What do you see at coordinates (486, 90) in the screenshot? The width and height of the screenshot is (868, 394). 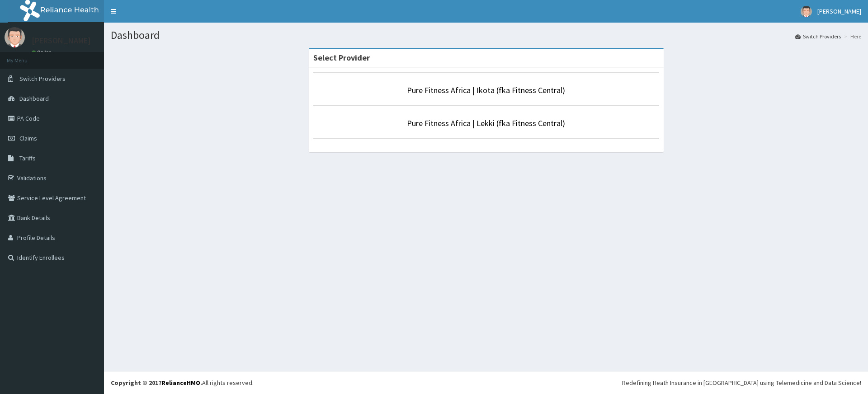 I see `a: Pure Fitness Africa | Ikota (fka Fitness Central)` at bounding box center [486, 90].